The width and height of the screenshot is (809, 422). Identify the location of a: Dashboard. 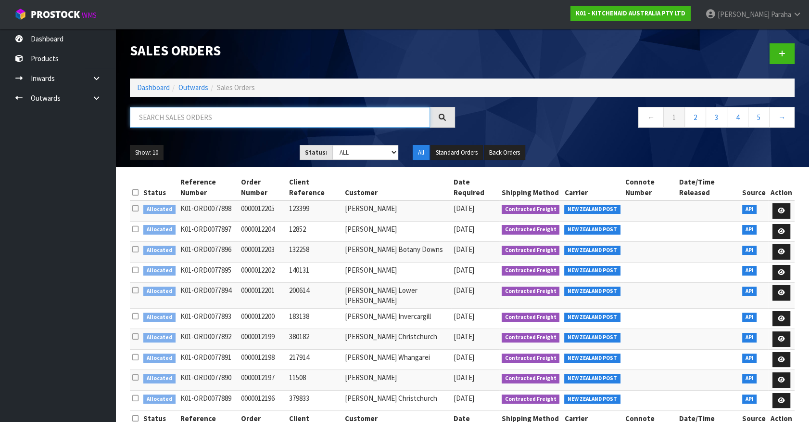
(154, 87).